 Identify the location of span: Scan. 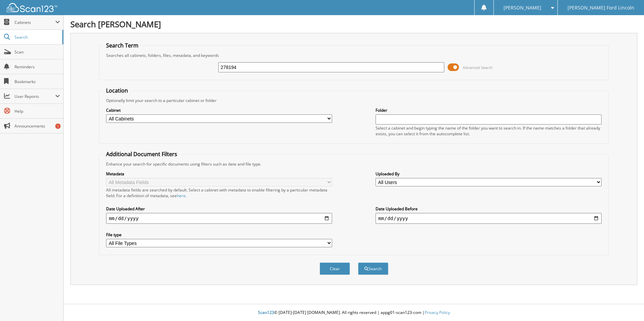
(37, 52).